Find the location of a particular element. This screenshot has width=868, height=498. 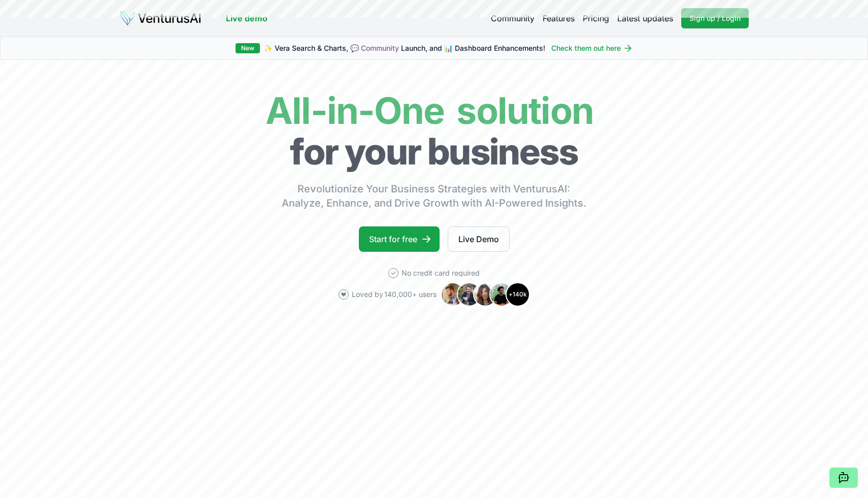

a: Check them out here is located at coordinates (591, 48).